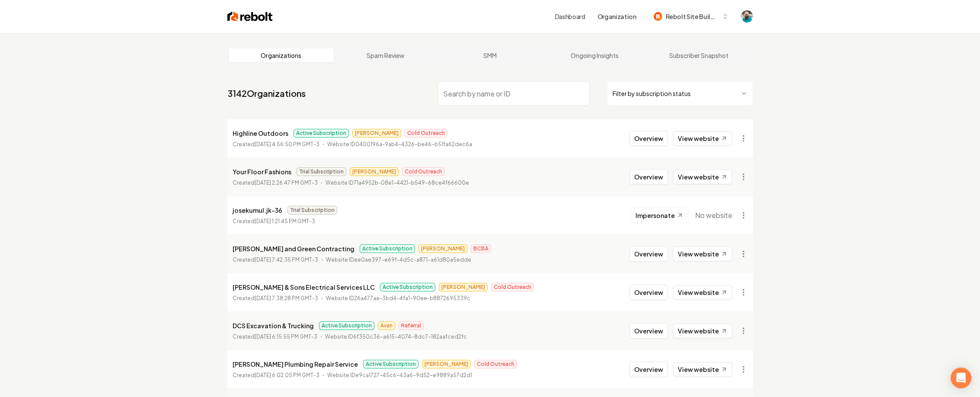 The width and height of the screenshot is (980, 397). Describe the element at coordinates (699, 56) in the screenshot. I see `a: Subscriber Snapshot` at that location.